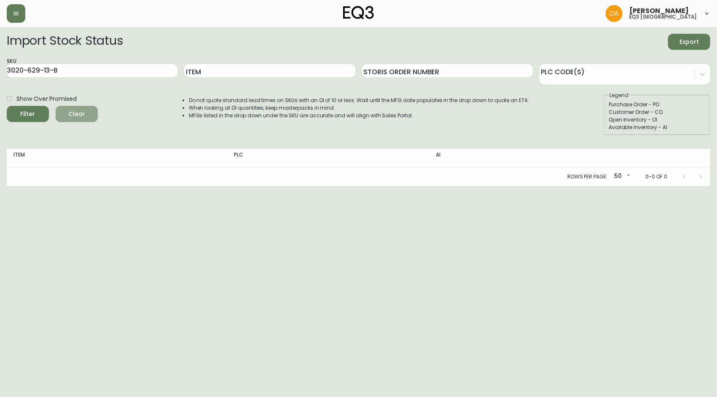  I want to click on button: Export, so click(689, 42).